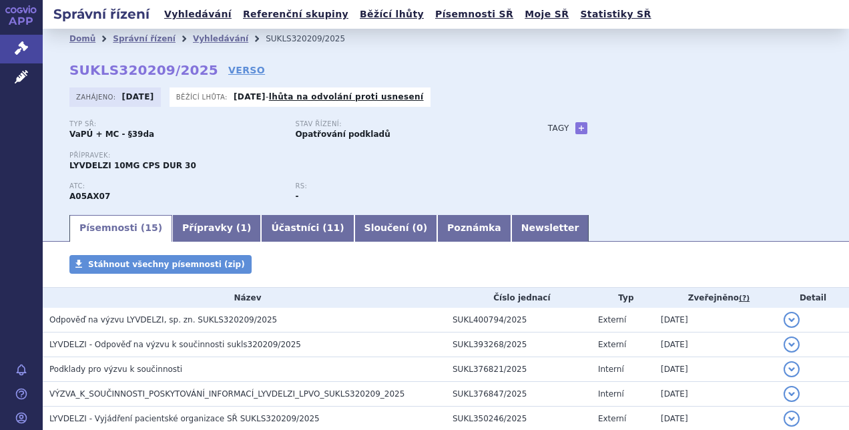  I want to click on a: Stáhnout všechny písemnosti (zip), so click(160, 264).